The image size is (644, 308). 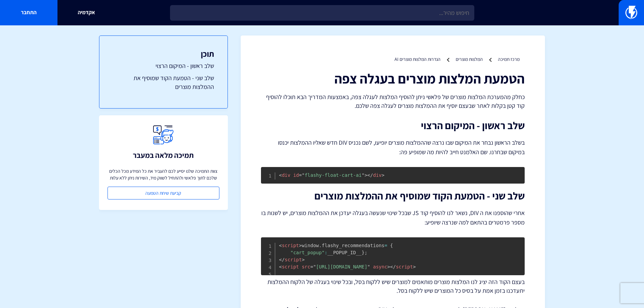 What do you see at coordinates (392, 286) in the screenshot?
I see `p: בעצם הקוד הזה יציג לנו המלצות מוצרים מותאמים למוצרים שיש ללקוח בסל, ובכל שינוי בעגלה של הלקוח ההמ...` at bounding box center [392, 286].